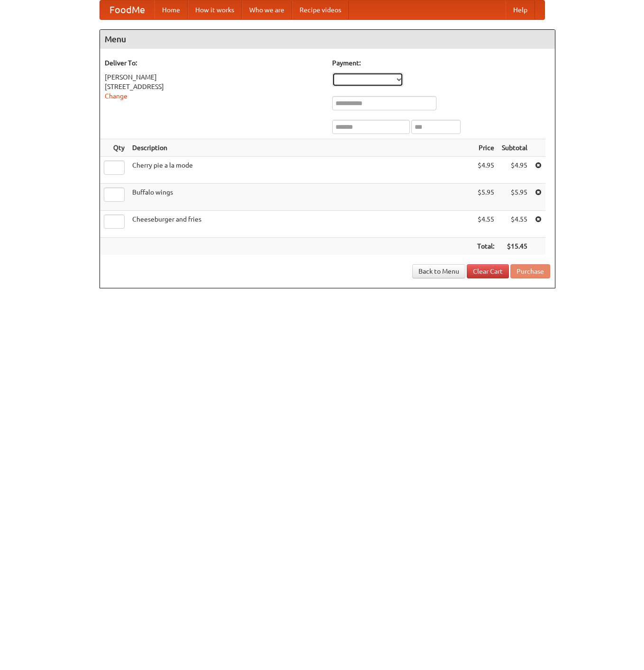  Describe the element at coordinates (514, 148) in the screenshot. I see `th: Subtotal` at that location.